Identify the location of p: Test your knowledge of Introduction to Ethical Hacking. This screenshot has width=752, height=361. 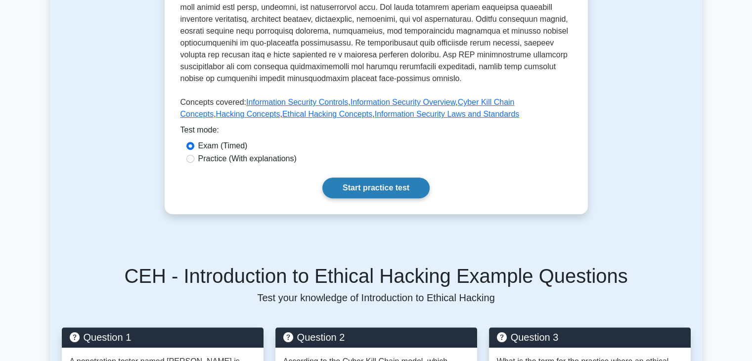
(376, 298).